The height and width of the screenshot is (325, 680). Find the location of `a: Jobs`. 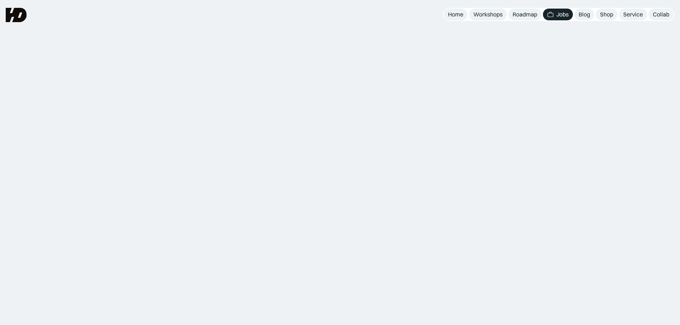

a: Jobs is located at coordinates (558, 14).